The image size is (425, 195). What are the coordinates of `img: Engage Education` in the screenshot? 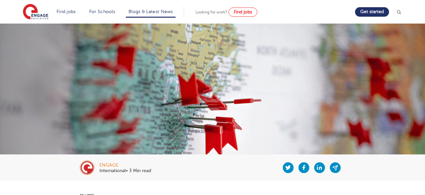 It's located at (36, 12).